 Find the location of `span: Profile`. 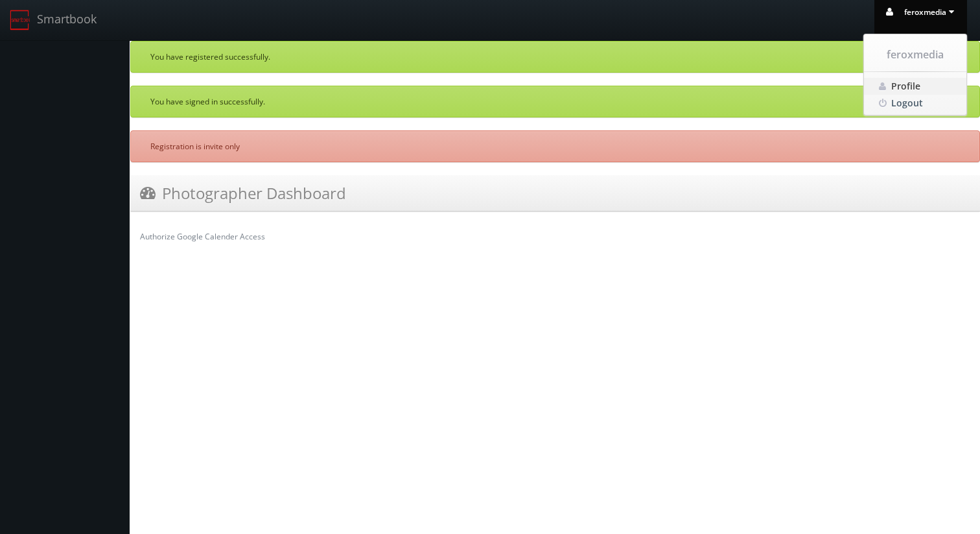

span: Profile is located at coordinates (905, 86).